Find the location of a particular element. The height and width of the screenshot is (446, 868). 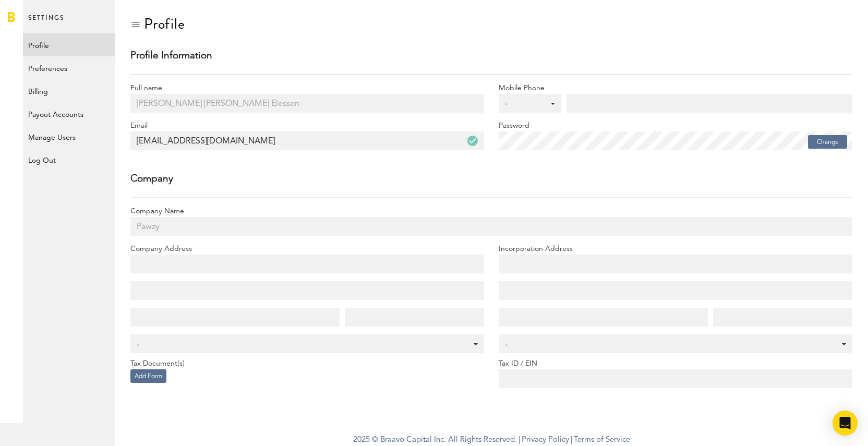

div: Profile Information is located at coordinates (492, 58).